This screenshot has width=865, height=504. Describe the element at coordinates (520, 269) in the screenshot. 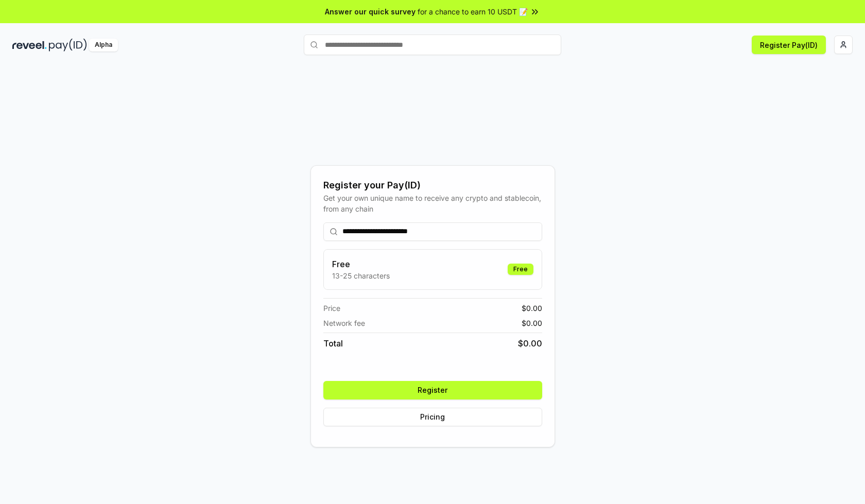

I see `div: Free` at that location.